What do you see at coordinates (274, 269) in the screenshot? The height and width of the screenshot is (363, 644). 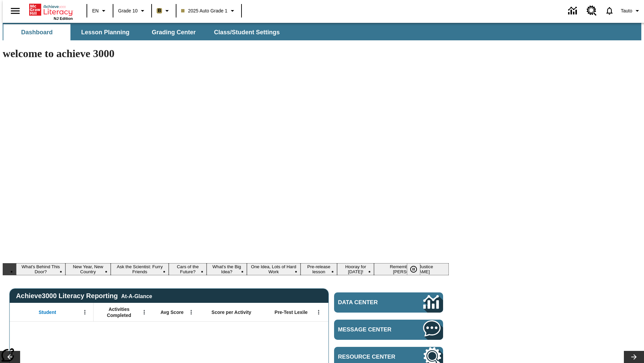 I see `button: Slide 6 One Idea, Lots of Hard Work` at bounding box center [274, 269].